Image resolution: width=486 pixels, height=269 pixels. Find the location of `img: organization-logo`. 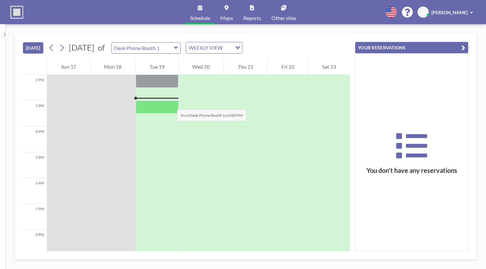

img: organization-logo is located at coordinates (17, 12).